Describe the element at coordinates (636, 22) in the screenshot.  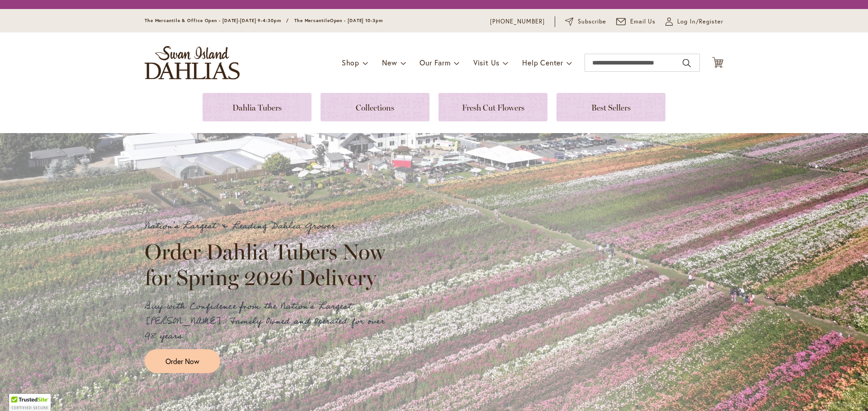
I see `a: Email Us` at that location.